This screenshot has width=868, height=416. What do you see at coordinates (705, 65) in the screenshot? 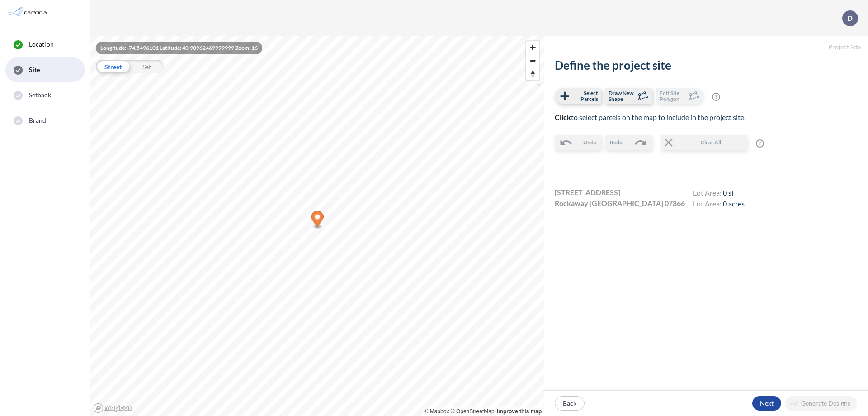
I see `h2: Define the project site` at bounding box center [705, 65].